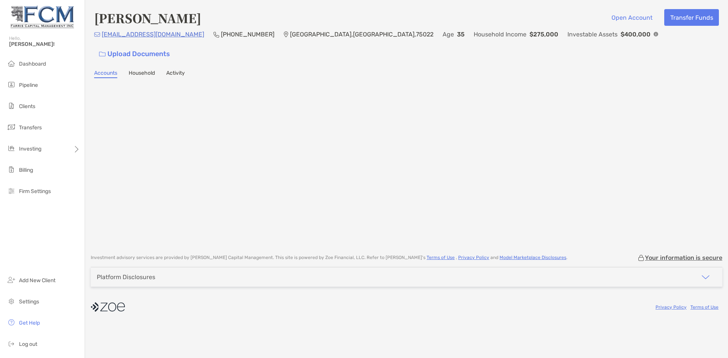 The width and height of the screenshot is (728, 358). I want to click on img: logout icon, so click(11, 344).